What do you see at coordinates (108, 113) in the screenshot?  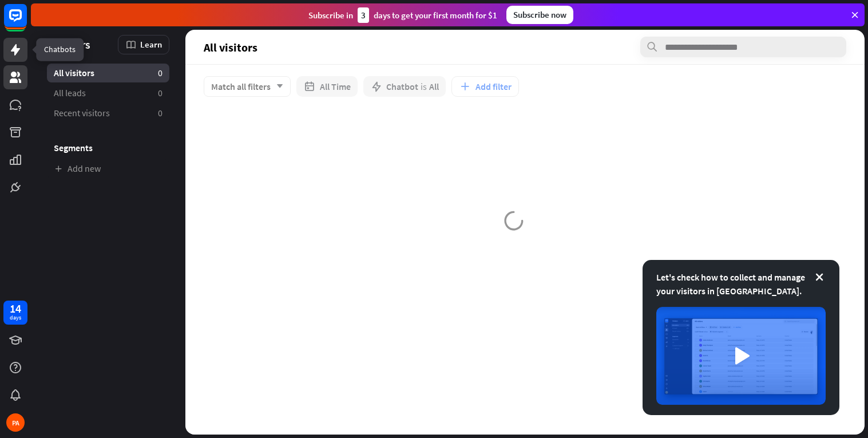 I see `a: Recent visitors 0` at bounding box center [108, 113].